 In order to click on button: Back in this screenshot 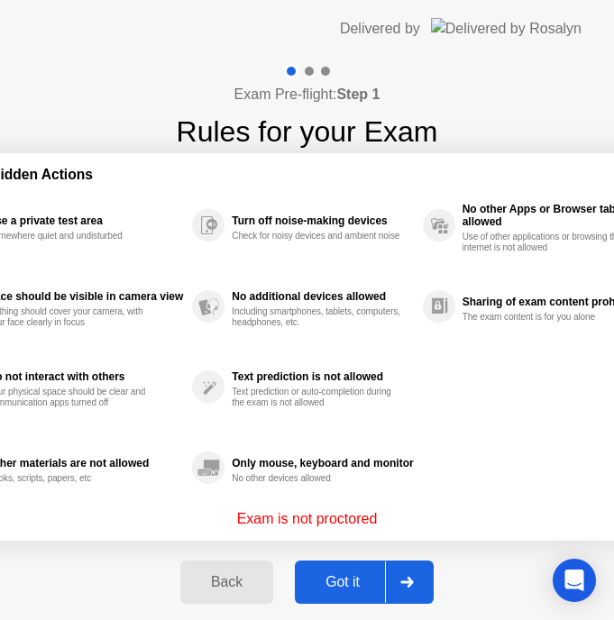, I will do `click(226, 582)`.